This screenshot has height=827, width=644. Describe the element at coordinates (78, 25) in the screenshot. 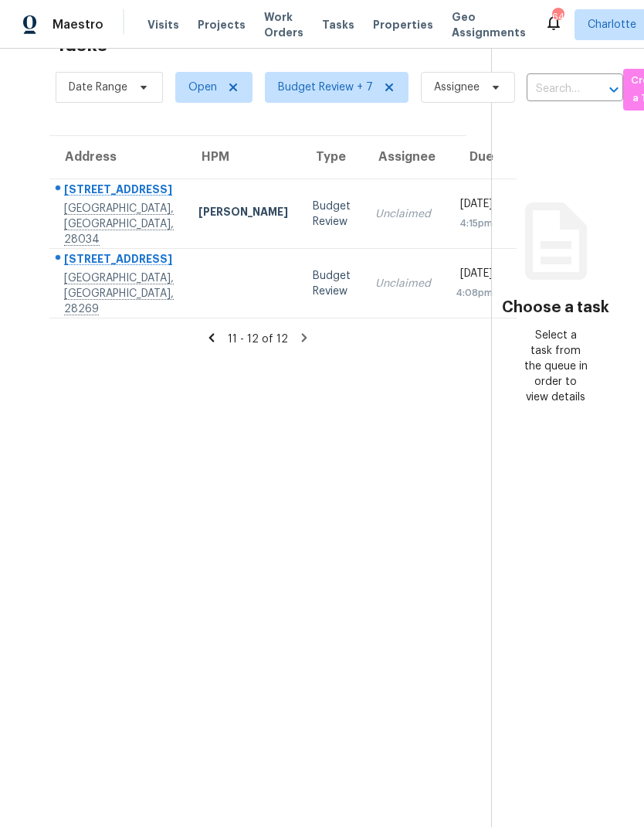

I see `span: Maestro` at that location.